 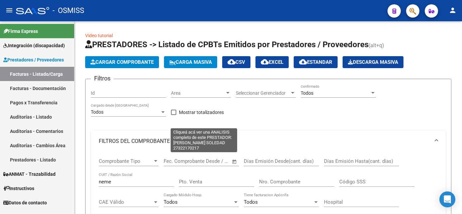 I want to click on button: EXCEL, so click(x=272, y=62).